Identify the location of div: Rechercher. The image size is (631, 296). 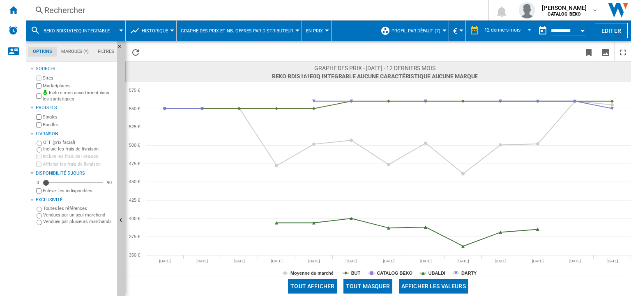
(255, 10).